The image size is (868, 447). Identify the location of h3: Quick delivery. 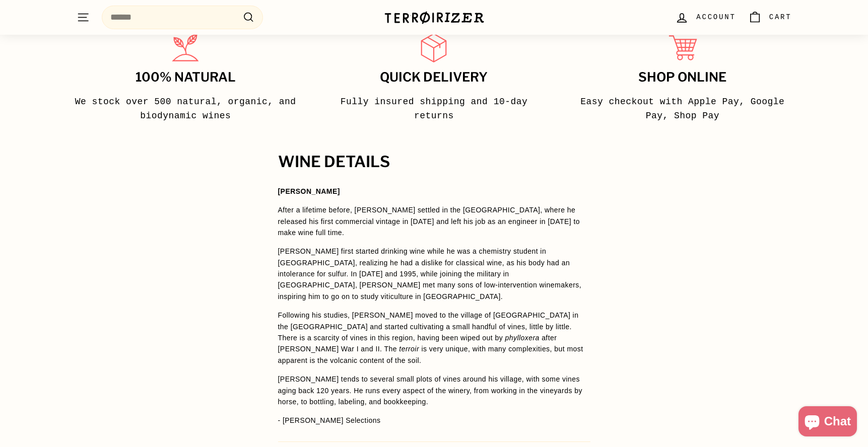
(434, 78).